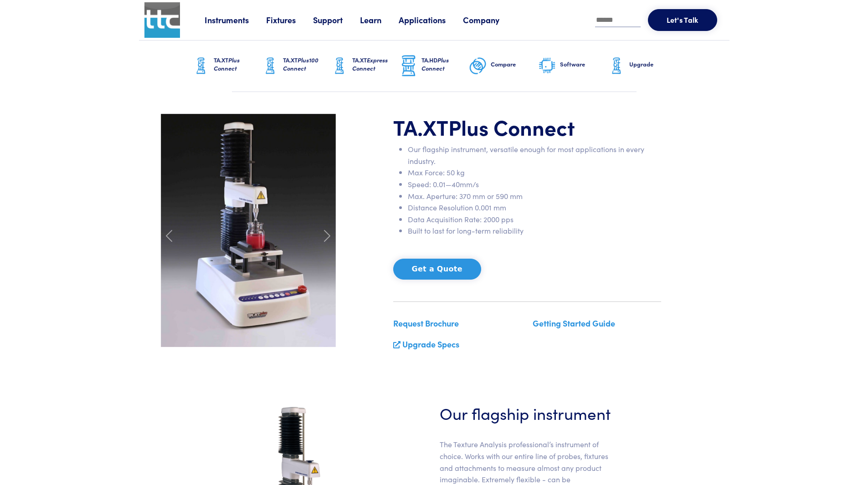 The height and width of the screenshot is (485, 868). Describe the element at coordinates (527, 127) in the screenshot. I see `h1: TA.XT` at that location.